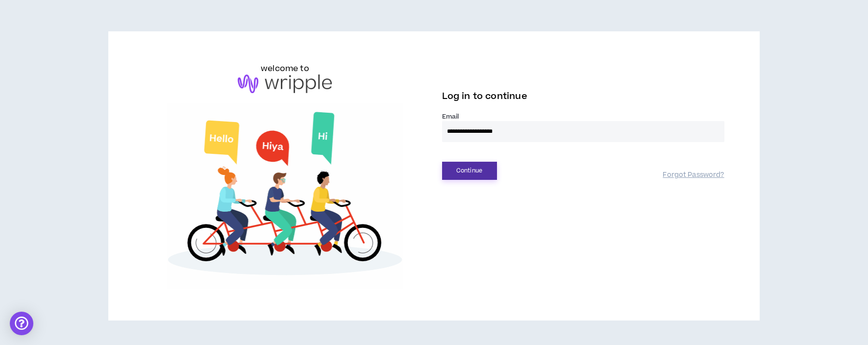  What do you see at coordinates (21, 323) in the screenshot?
I see `div: Open Intercom Messenger` at bounding box center [21, 323].